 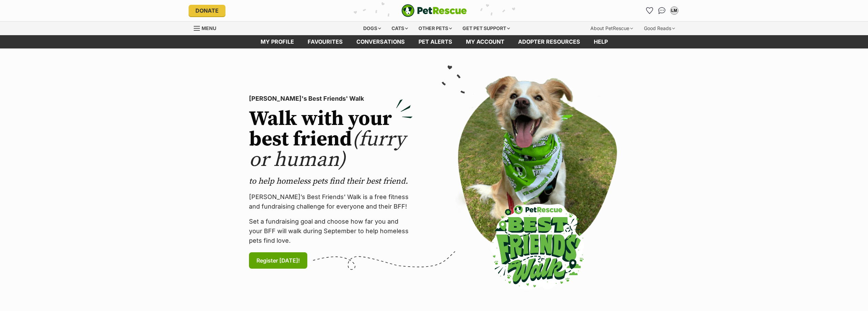 I want to click on a: My profile, so click(x=278, y=42).